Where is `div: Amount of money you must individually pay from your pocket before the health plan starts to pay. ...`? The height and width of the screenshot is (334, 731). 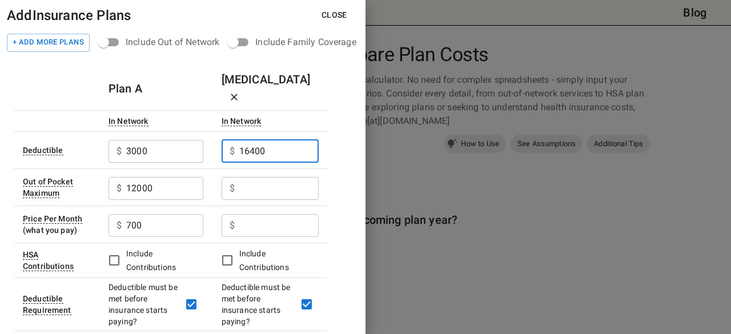 div: Amount of money you must individually pay from your pocket before the health plan starts to pay. ... is located at coordinates (43, 150).